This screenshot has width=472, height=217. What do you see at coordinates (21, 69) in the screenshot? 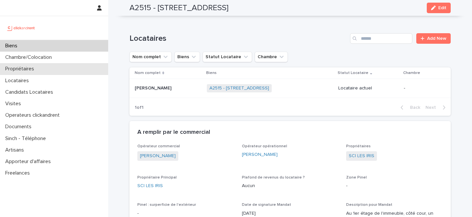
I see `p: Propriétaires` at bounding box center [21, 69].